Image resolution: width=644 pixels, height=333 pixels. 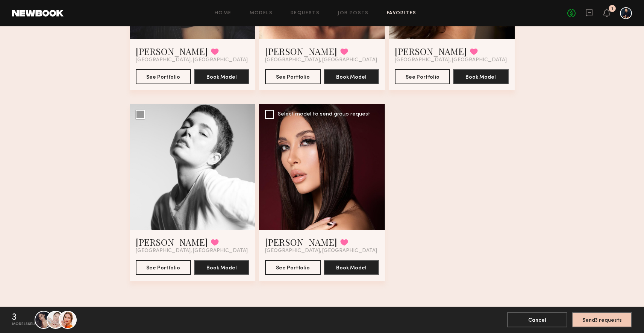 What do you see at coordinates (14, 318) in the screenshot?
I see `div: 3` at bounding box center [14, 318].